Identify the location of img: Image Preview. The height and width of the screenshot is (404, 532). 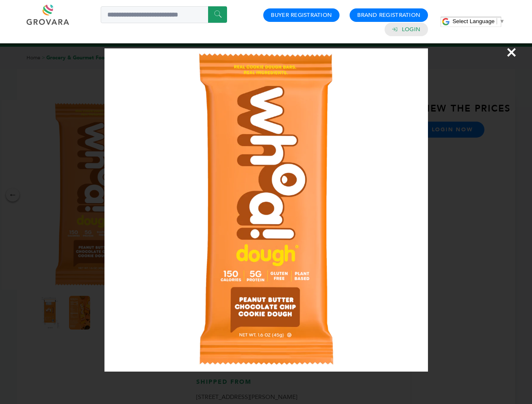
(266, 210).